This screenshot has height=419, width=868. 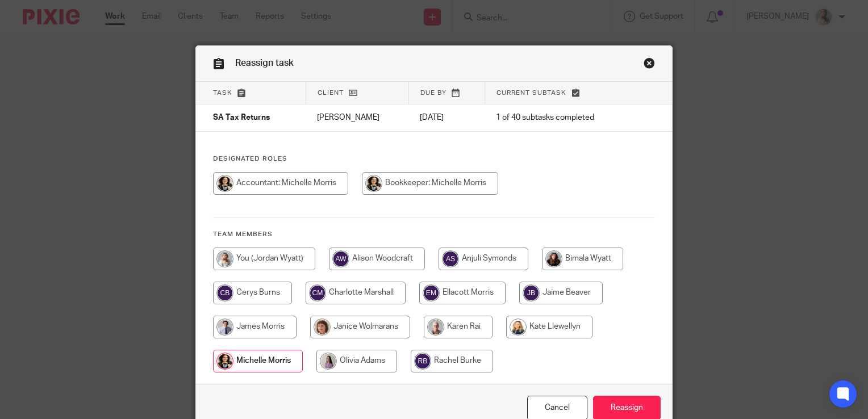 What do you see at coordinates (434, 235) in the screenshot?
I see `h4: Team members` at bounding box center [434, 235].